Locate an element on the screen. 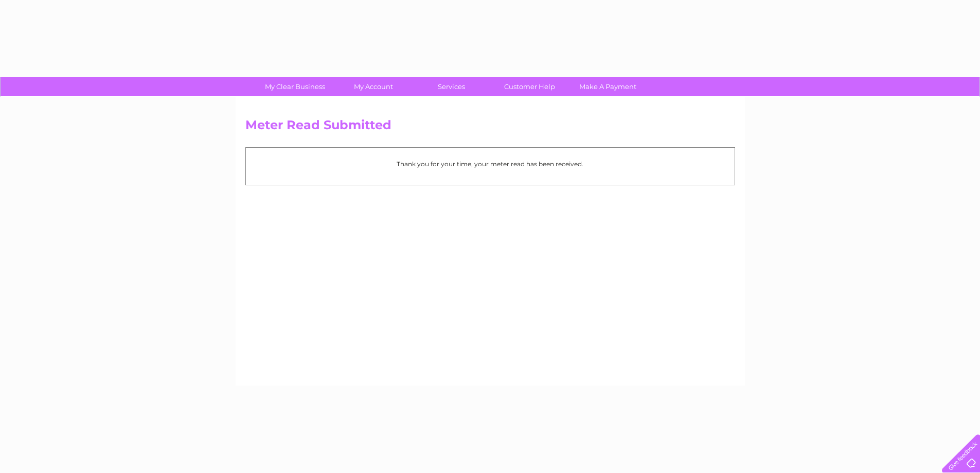  a: Services is located at coordinates (451, 86).